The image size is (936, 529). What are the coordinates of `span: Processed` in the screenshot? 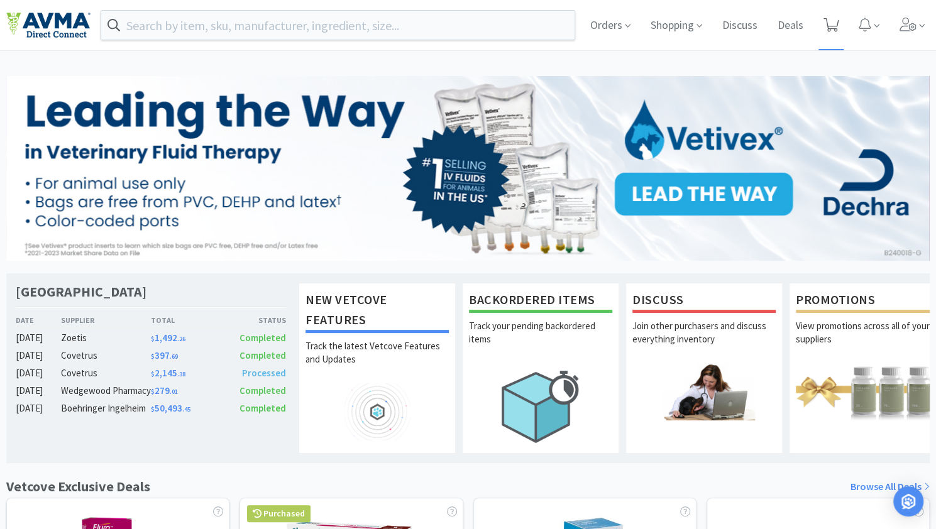 It's located at (264, 373).